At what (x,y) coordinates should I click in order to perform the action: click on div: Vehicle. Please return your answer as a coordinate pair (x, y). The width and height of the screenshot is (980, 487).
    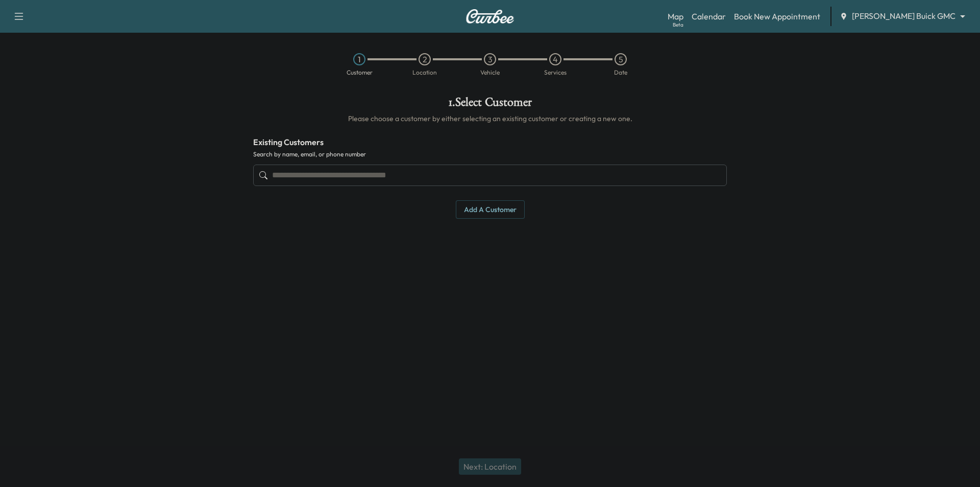
    Looking at the image, I should click on (490, 73).